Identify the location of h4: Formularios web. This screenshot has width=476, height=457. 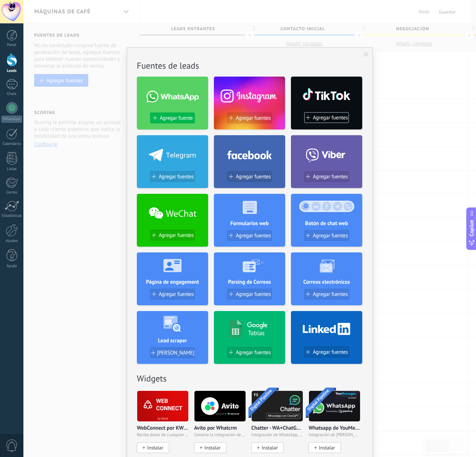
(250, 223).